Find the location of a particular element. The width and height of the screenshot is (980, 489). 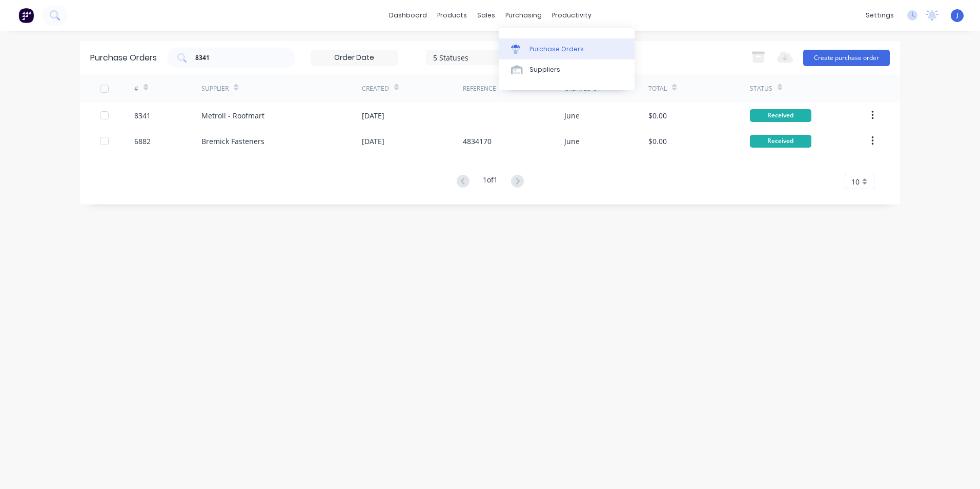

button: Create purchase order is located at coordinates (846, 58).